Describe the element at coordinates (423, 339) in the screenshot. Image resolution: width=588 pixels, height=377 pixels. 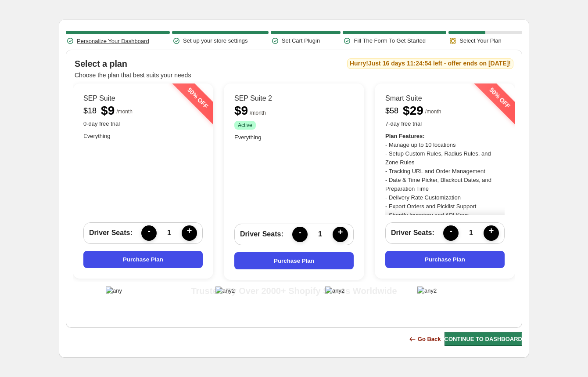
I see `button: Go Back` at that location.